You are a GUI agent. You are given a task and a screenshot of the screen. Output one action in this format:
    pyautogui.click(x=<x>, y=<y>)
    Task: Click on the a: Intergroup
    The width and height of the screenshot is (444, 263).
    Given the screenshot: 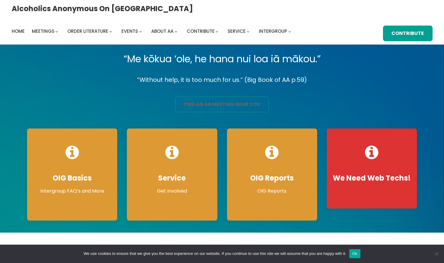 What is the action you would take?
    pyautogui.click(x=273, y=31)
    